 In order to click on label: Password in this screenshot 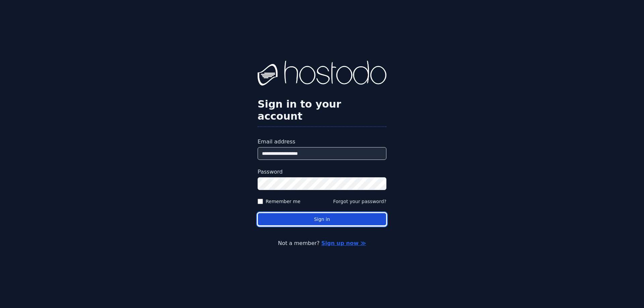, I will do `click(322, 172)`.